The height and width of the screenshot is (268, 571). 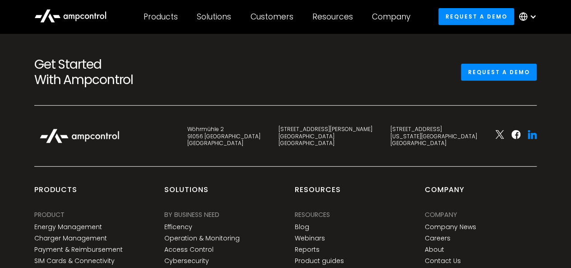 What do you see at coordinates (302, 226) in the screenshot?
I see `a: Blog` at bounding box center [302, 226].